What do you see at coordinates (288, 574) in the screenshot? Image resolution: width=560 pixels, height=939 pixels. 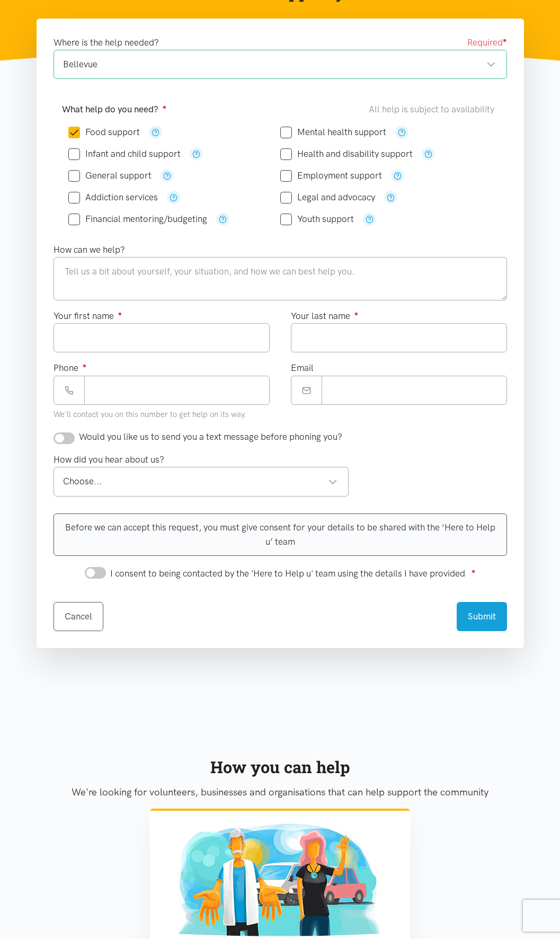 I see `span: I consent to being contacted by the 'Here to Help u' team using the details I have provided` at bounding box center [288, 574].